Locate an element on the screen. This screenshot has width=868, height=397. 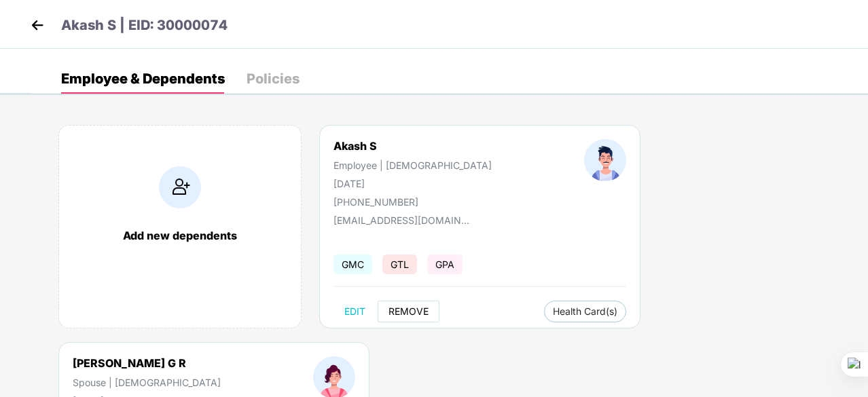
button: REMOVE is located at coordinates (409, 312).